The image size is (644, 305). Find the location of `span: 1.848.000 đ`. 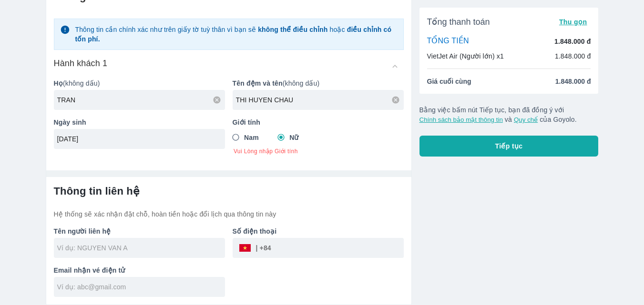

span: 1.848.000 đ is located at coordinates (573, 81).